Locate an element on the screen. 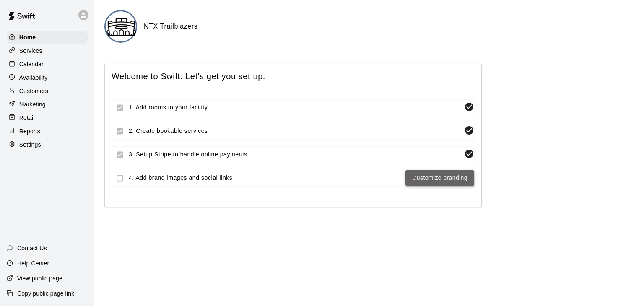  img: NTX Trailblazers logo is located at coordinates (121, 27).